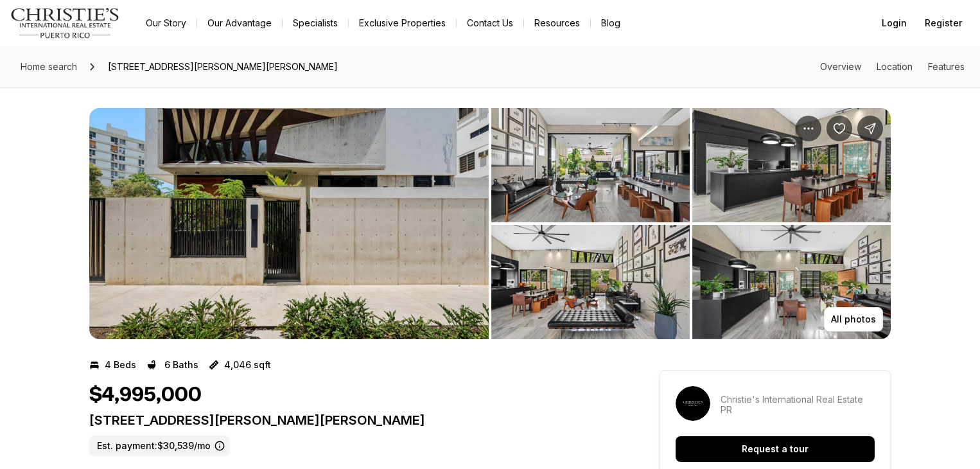 Image resolution: width=980 pixels, height=469 pixels. I want to click on label: Est. payment: $30,539/mo, so click(159, 446).